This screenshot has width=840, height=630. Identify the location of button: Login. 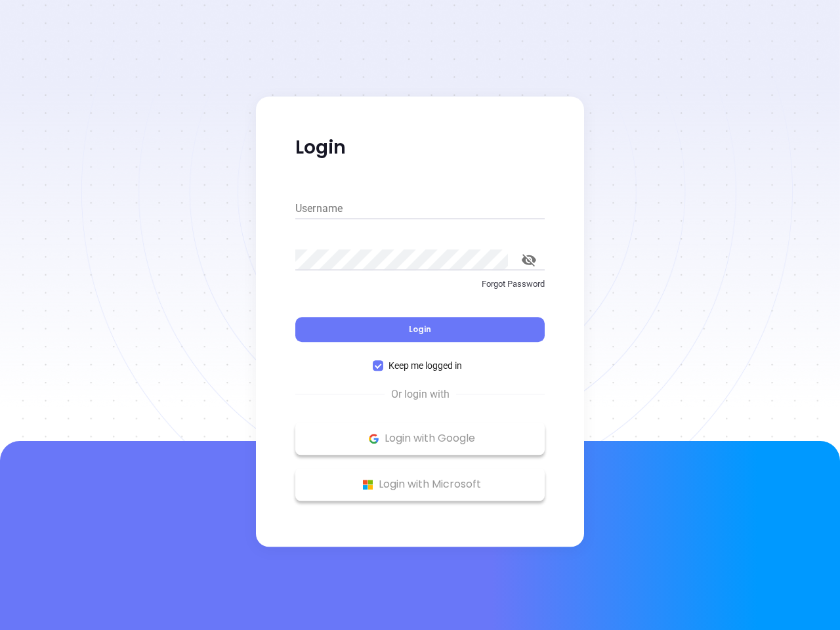
(420, 329).